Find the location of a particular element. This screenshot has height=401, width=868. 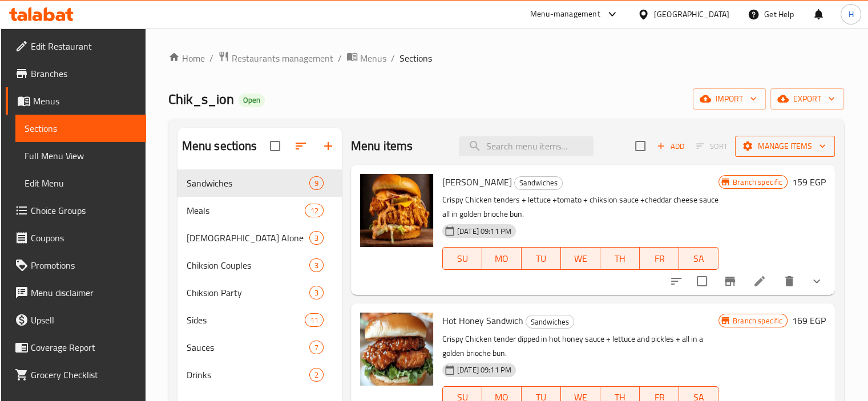

div: Open is located at coordinates (251, 101).